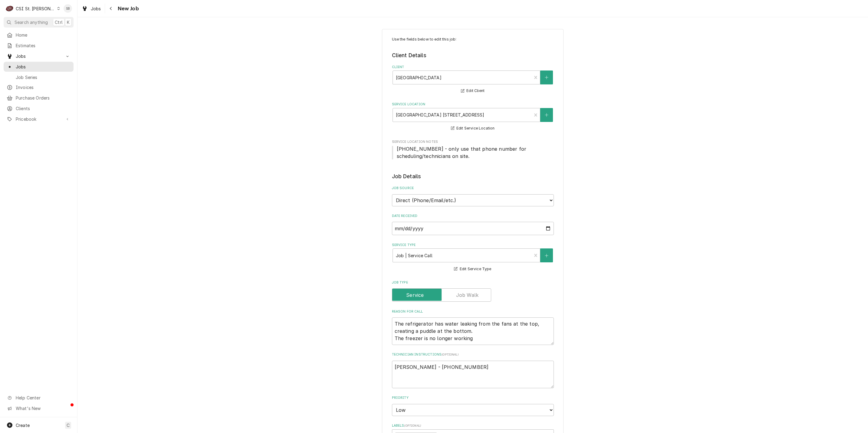  What do you see at coordinates (10, 8) in the screenshot?
I see `div: C` at bounding box center [10, 8].